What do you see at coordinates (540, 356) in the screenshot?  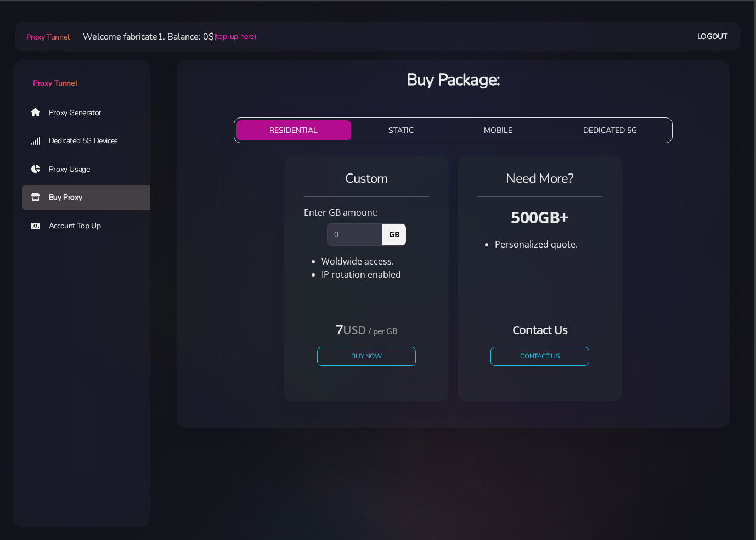 I see `a: CONTACT US` at bounding box center [540, 356].